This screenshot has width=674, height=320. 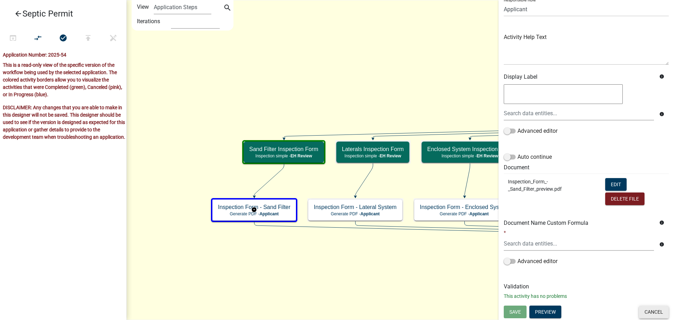 What do you see at coordinates (65, 122) in the screenshot?
I see `p: DISCLAIMER: Any changes that you are able to make in this designer will not be saved. This design...` at bounding box center [65, 122].